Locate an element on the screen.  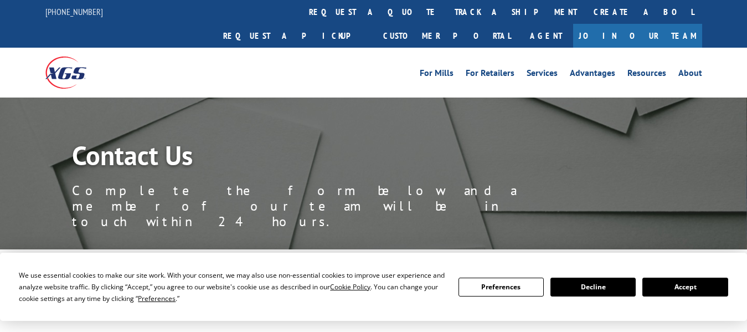
span: Preferences is located at coordinates (157, 298).